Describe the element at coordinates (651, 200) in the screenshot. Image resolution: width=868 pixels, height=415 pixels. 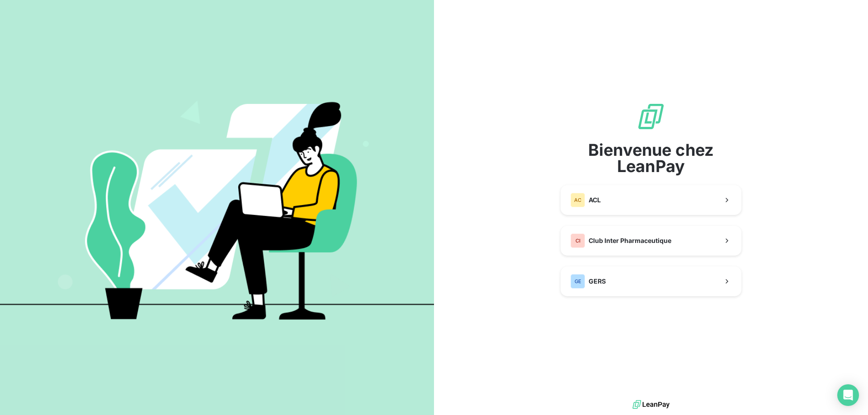
I see `button: ACACL` at that location.